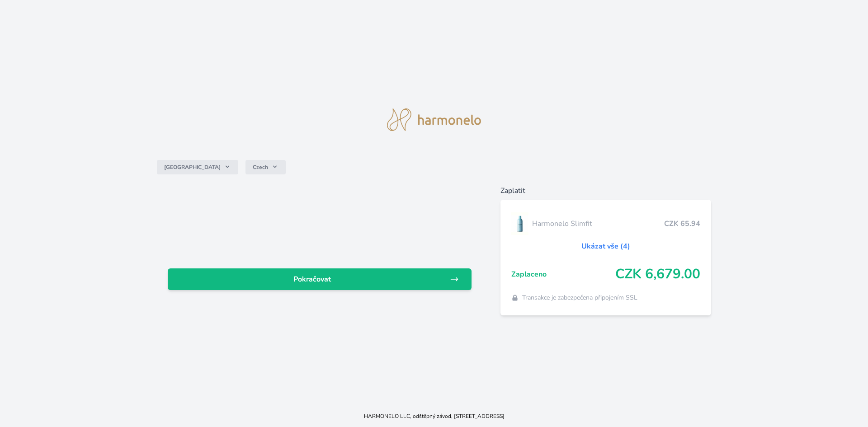 The width and height of the screenshot is (868, 427). I want to click on span: Zaplaceno, so click(563, 274).